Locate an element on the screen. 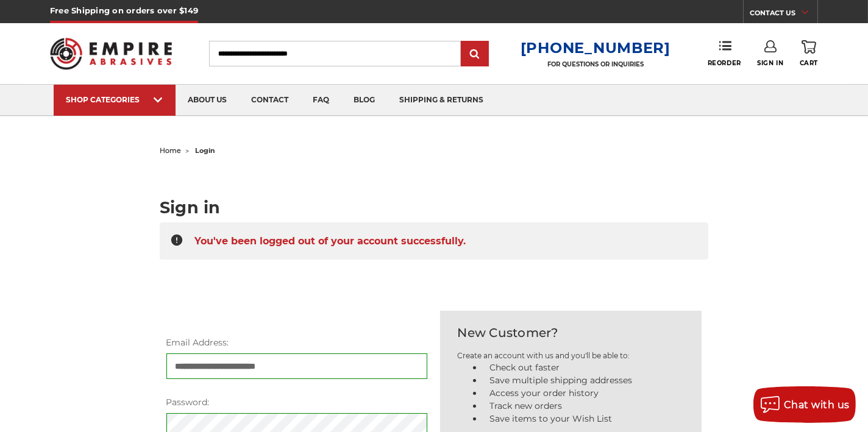  a: CONTACT US is located at coordinates (783, 15).